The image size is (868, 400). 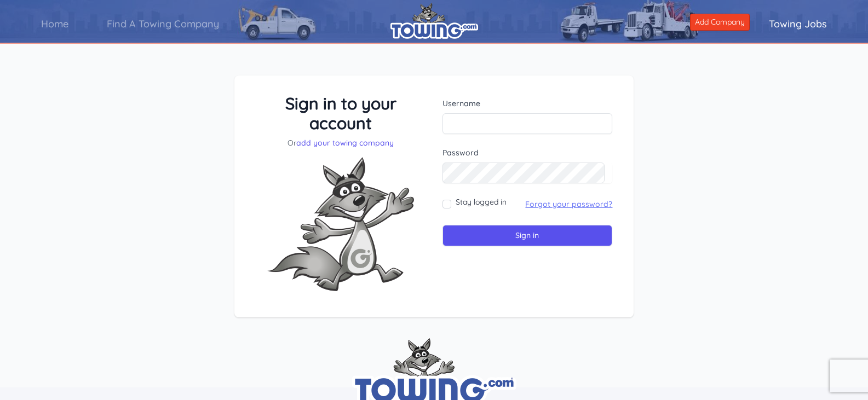 What do you see at coordinates (527, 152) in the screenshot?
I see `label: Password` at bounding box center [527, 152].